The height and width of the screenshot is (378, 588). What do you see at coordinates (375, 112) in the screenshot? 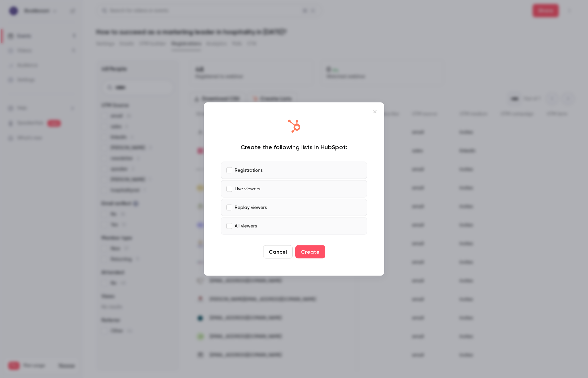
I see `button: Close` at bounding box center [375, 112].